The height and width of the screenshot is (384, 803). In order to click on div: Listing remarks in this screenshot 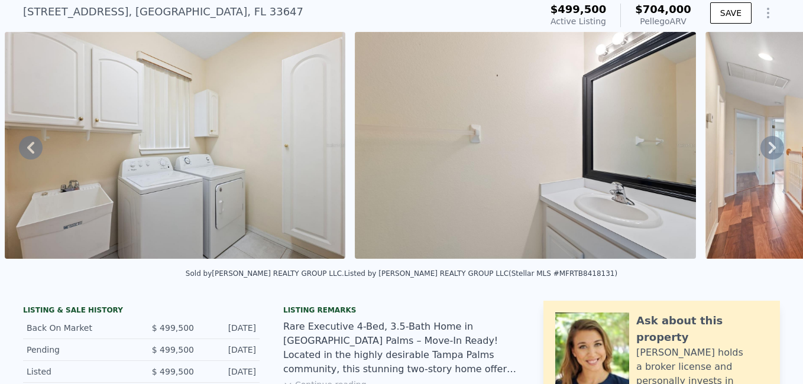, I will do `click(401, 310)`.